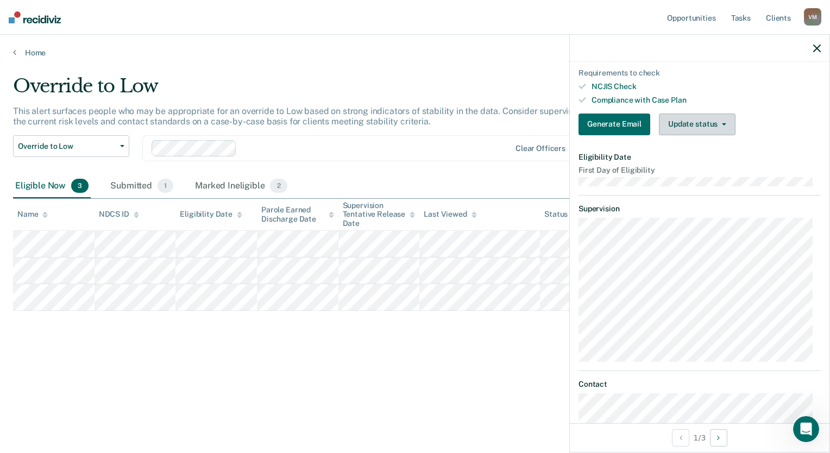  Describe the element at coordinates (556, 214) in the screenshot. I see `div: Status` at that location.